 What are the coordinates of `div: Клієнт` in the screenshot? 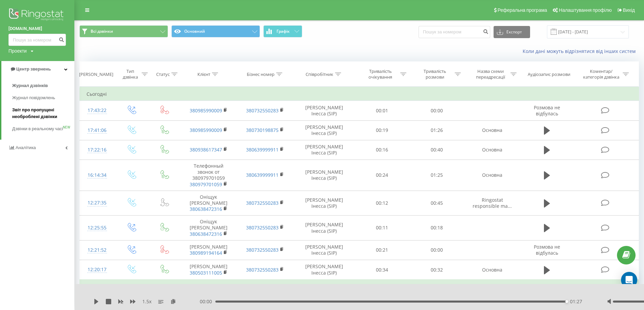 It's located at (204, 74).